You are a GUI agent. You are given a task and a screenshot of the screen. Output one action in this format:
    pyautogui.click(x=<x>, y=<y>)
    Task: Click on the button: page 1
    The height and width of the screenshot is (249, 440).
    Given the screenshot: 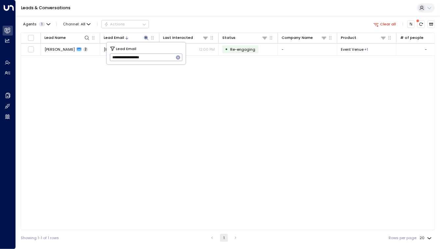 What is the action you would take?
    pyautogui.click(x=224, y=238)
    